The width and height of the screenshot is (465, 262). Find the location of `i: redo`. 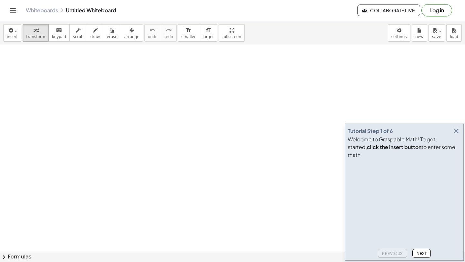

i: redo is located at coordinates (169, 30).